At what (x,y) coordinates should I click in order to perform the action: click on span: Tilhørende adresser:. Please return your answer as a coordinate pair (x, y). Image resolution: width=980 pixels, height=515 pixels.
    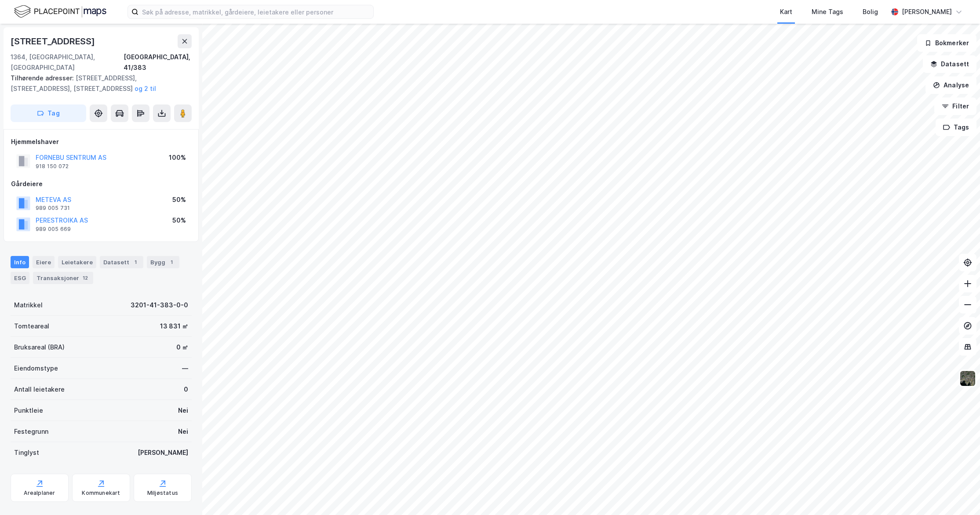
    Looking at the image, I should click on (43, 78).